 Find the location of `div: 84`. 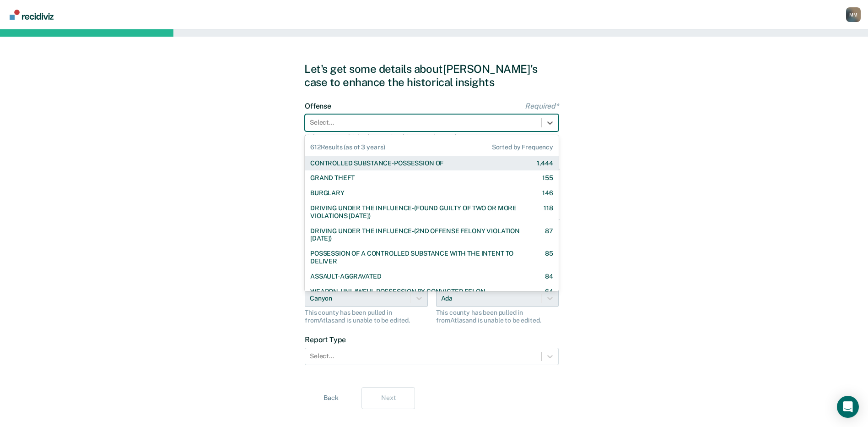

div: 84 is located at coordinates (549, 276).